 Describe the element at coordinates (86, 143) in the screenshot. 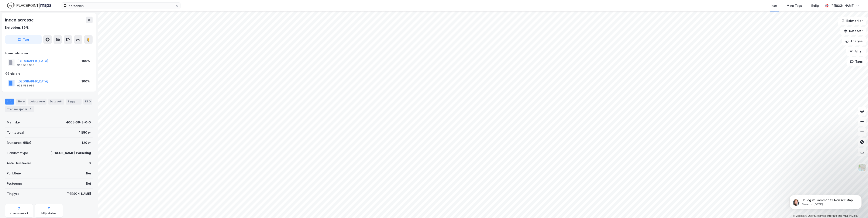

I see `div: 120 ㎡` at that location.